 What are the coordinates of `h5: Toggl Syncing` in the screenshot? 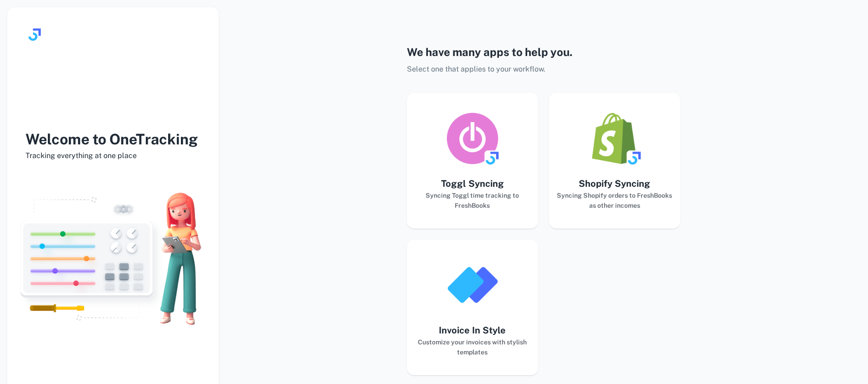 It's located at (472, 184).